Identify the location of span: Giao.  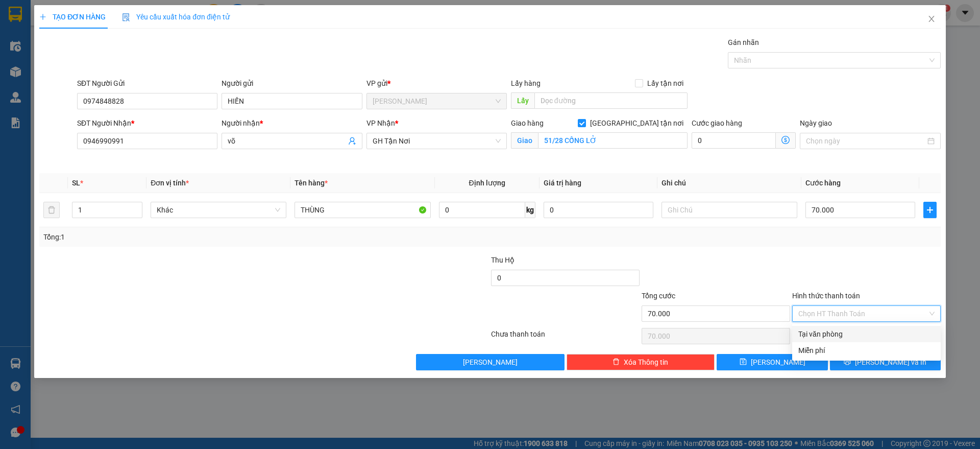
(524, 140).